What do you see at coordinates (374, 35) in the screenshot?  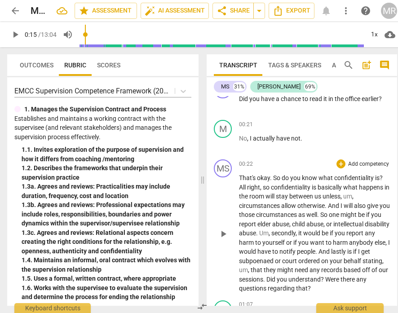 I see `div: 1x` at bounding box center [374, 35].